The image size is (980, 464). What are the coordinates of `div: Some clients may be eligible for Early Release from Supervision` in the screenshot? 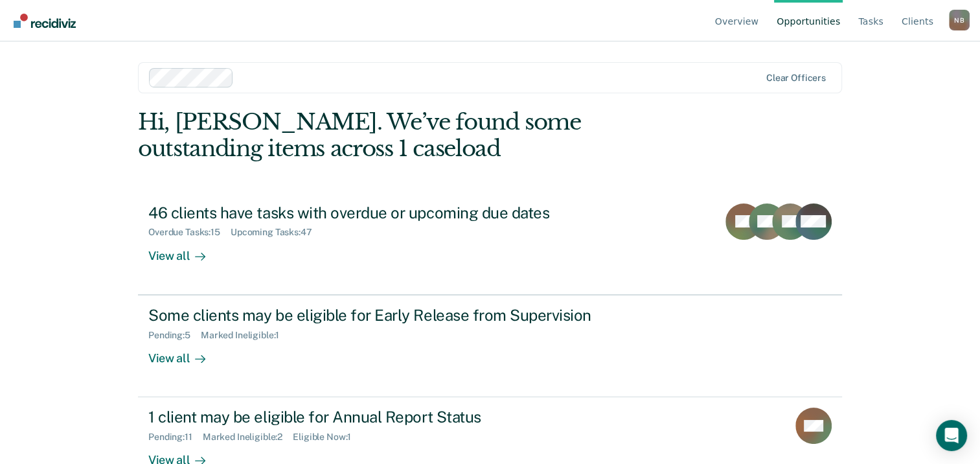 It's located at (376, 315).